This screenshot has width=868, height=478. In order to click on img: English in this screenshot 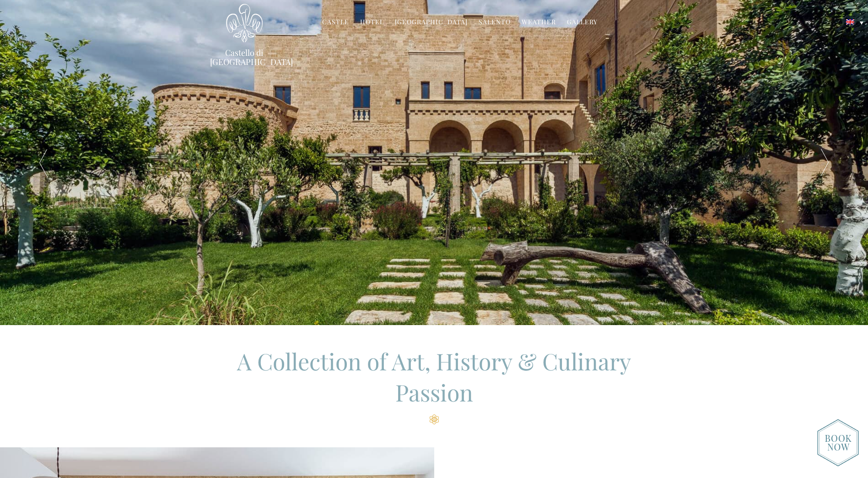, I will do `click(851, 22)`.